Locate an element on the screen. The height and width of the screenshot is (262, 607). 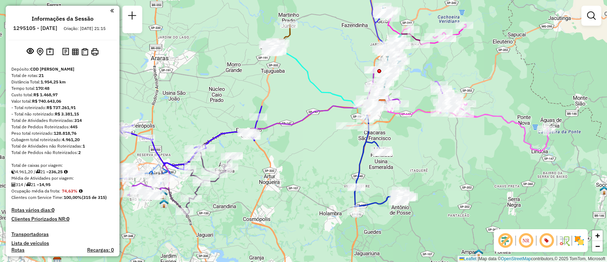
strong: 1 is located at coordinates (84, 146).